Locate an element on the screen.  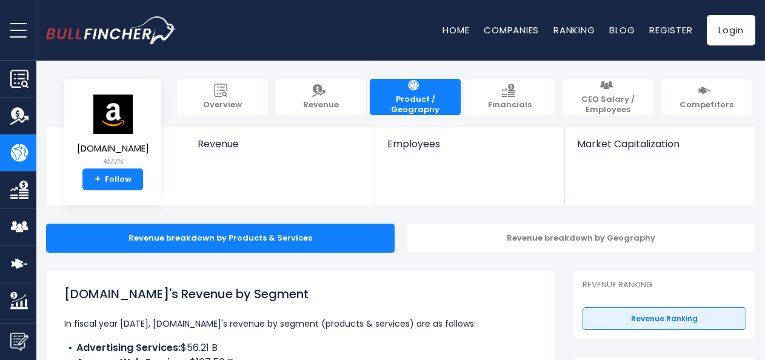
a: Blog is located at coordinates (622, 30).